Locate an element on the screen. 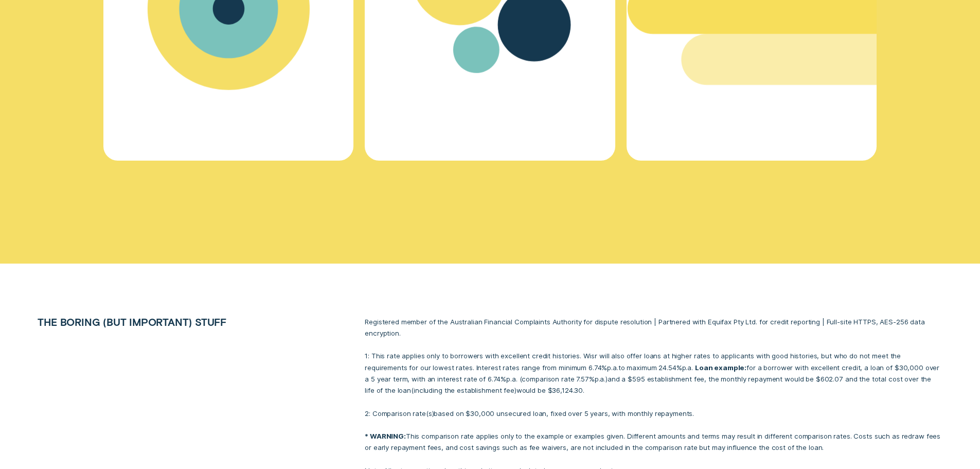  p: This comparison rate applies only to the example or examples given. Different amounts and terms m... is located at coordinates (654, 442).